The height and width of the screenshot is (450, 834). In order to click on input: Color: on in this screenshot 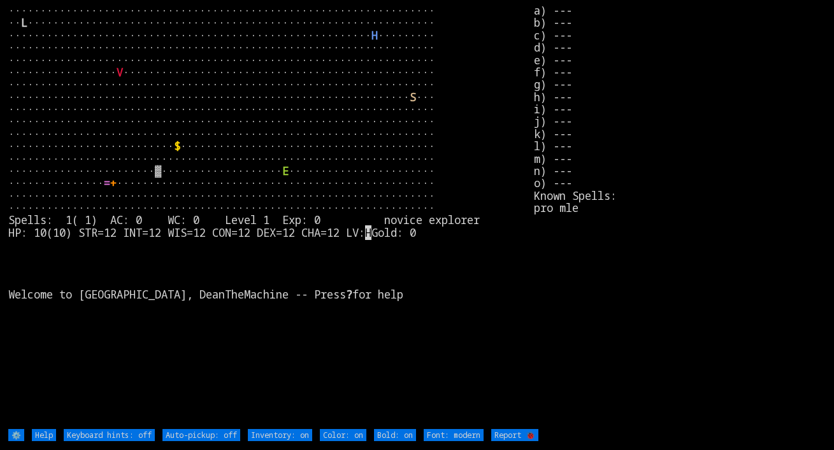, I will do `click(343, 435)`.